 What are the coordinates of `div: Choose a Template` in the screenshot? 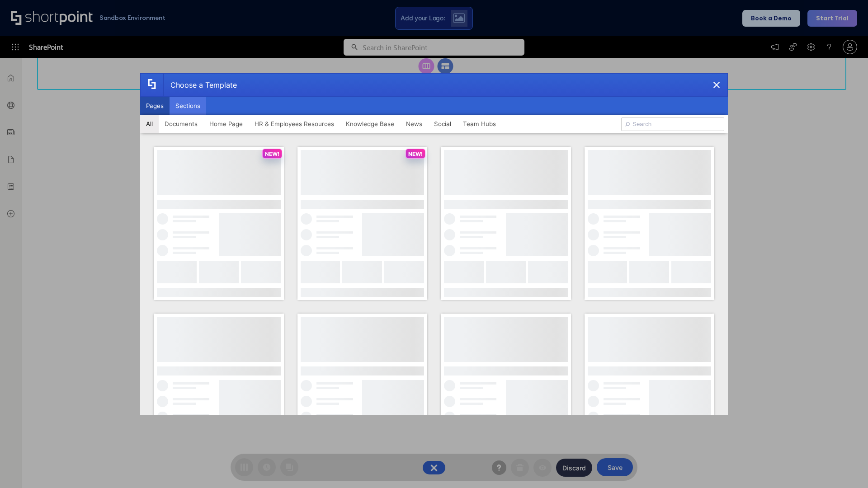 It's located at (200, 85).